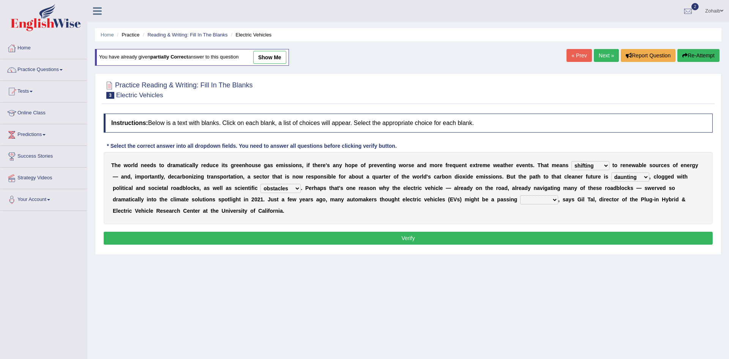 Image resolution: width=729 pixels, height=359 pixels. What do you see at coordinates (520, 165) in the screenshot?
I see `b: v` at bounding box center [520, 165].